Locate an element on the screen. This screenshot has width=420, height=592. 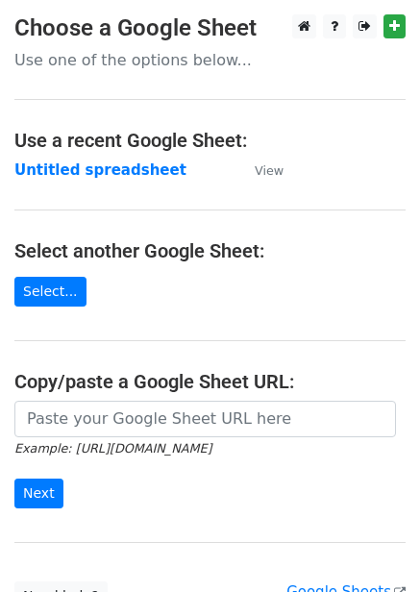
a: Untitled spreadsheet is located at coordinates (100, 170).